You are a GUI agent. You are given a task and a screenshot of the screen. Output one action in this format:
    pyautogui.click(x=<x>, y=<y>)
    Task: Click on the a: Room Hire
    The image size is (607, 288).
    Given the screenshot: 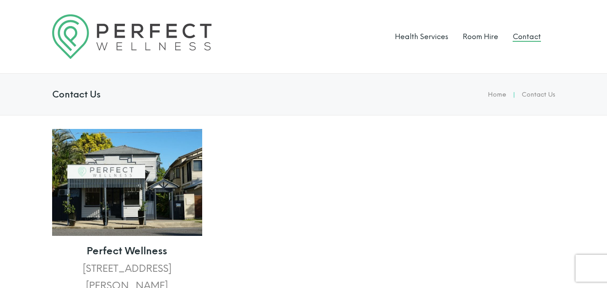 What is the action you would take?
    pyautogui.click(x=480, y=36)
    